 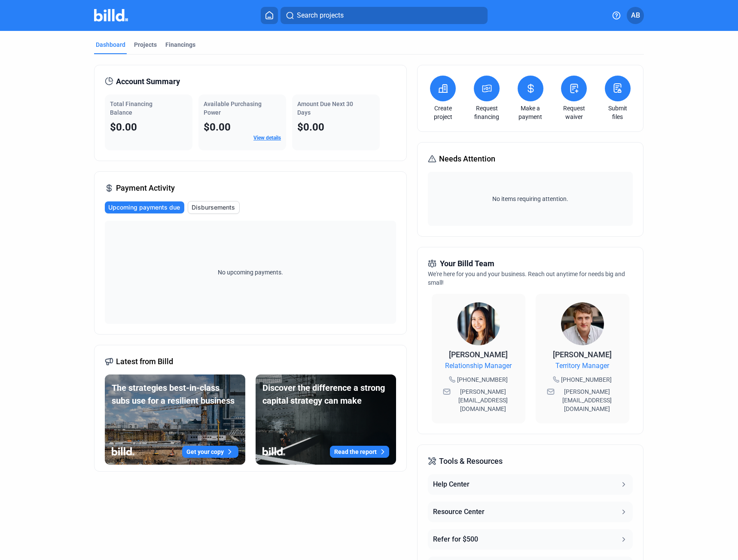 I want to click on button: Resource Center, so click(x=530, y=512).